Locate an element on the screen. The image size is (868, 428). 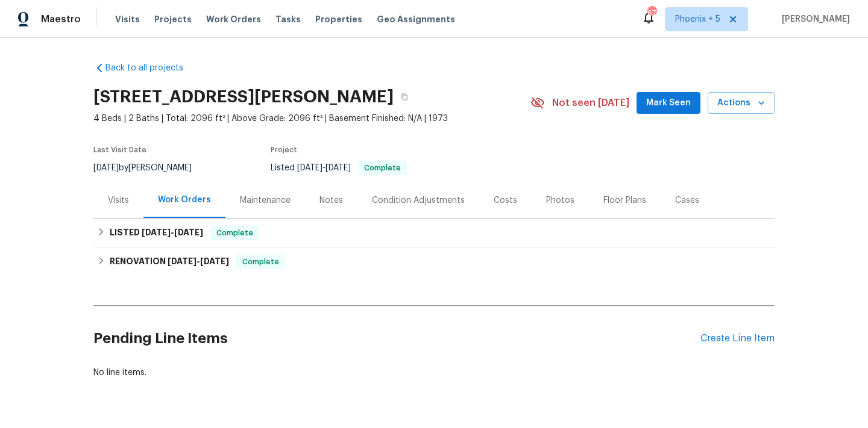
span: Mark Seen is located at coordinates (668, 103).